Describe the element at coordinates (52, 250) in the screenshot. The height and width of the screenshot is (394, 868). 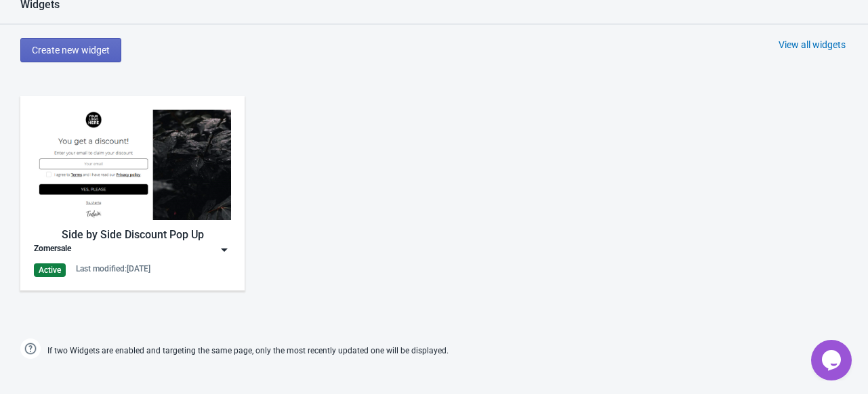
I see `div: Zomersale` at that location.